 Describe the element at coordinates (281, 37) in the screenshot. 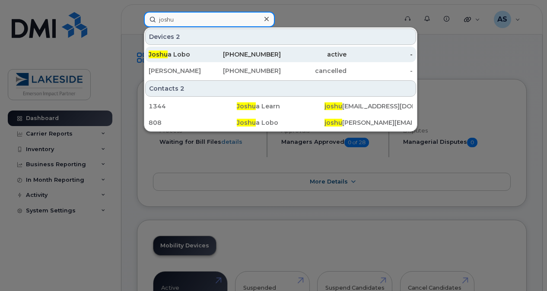

I see `div: Devices` at that location.